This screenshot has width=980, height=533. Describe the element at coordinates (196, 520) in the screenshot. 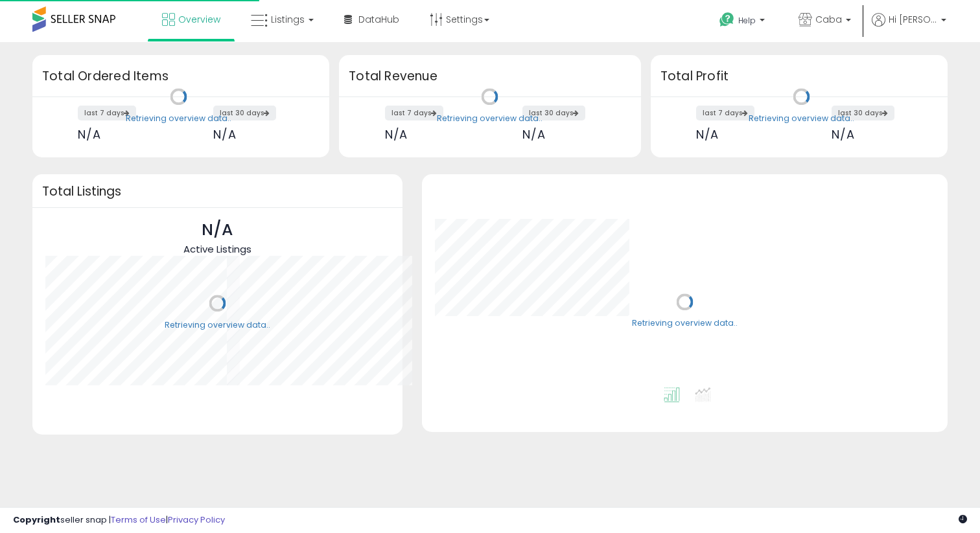

I see `a: Privacy Policy` at that location.